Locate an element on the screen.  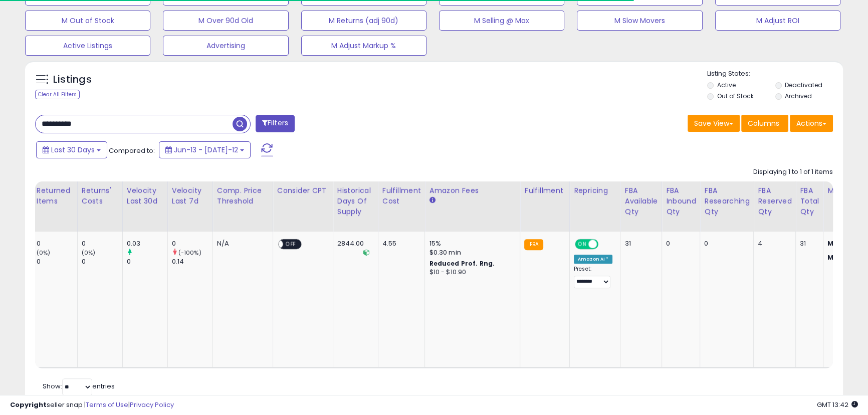
label: Deactivated is located at coordinates (803, 84).